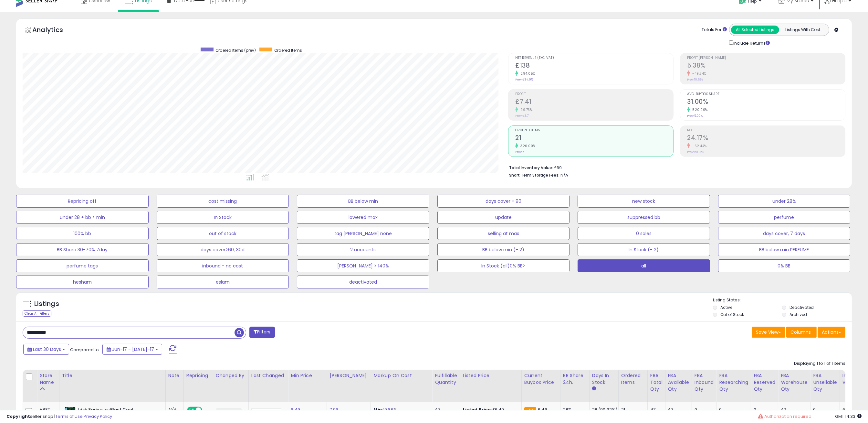 Image resolution: width=868 pixels, height=423 pixels. I want to click on small: Prev: 50.82%, so click(696, 152).